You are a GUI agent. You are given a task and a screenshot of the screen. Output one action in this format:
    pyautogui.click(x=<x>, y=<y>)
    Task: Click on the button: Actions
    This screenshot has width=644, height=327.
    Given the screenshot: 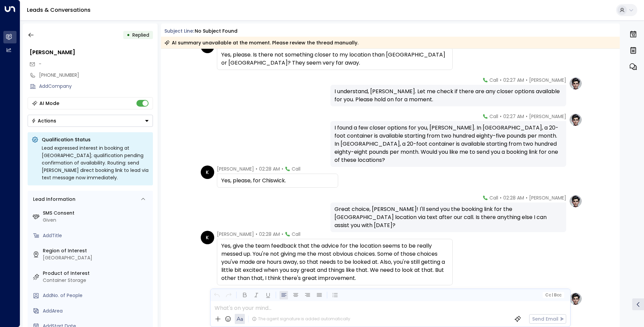 What is the action you would take?
    pyautogui.click(x=90, y=121)
    